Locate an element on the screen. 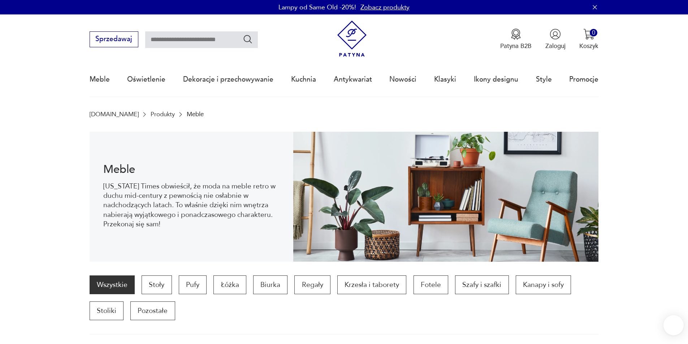 Image resolution: width=688 pixels, height=344 pixels. div: 0 is located at coordinates (593, 33).